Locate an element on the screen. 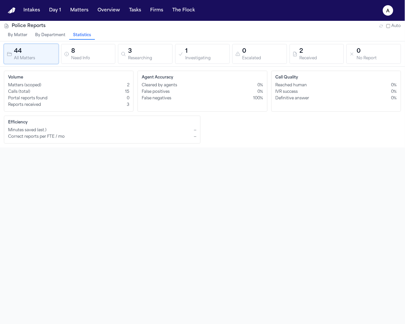 The width and height of the screenshot is (405, 324). button: Statistics is located at coordinates (82, 35).